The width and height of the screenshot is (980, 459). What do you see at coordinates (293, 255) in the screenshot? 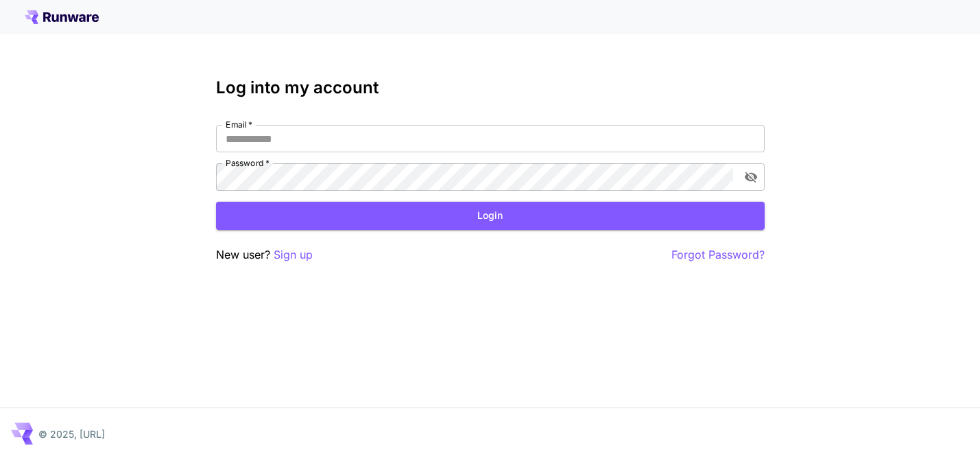
I see `p: Sign up` at bounding box center [293, 255].